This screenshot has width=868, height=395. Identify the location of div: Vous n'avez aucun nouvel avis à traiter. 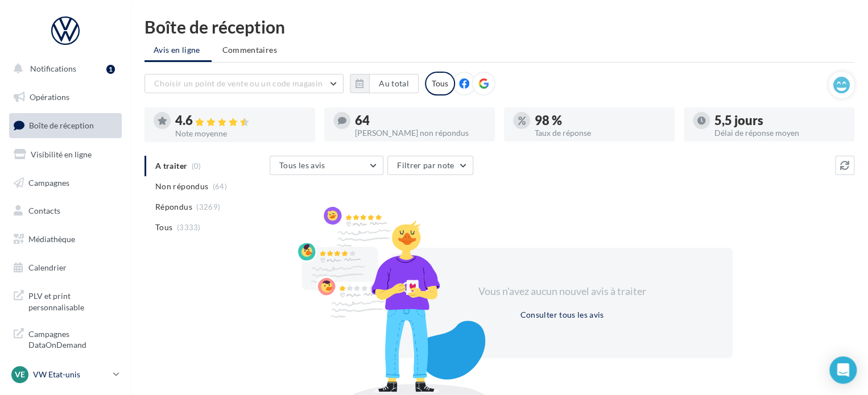
(562, 291).